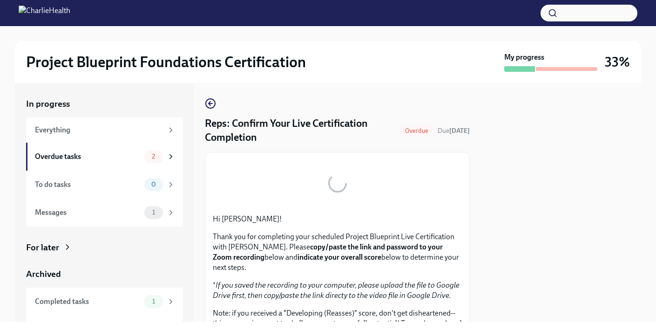 This screenshot has height=331, width=656. Describe the element at coordinates (454, 130) in the screenshot. I see `span: October 2nd, 2025 12:00` at that location.